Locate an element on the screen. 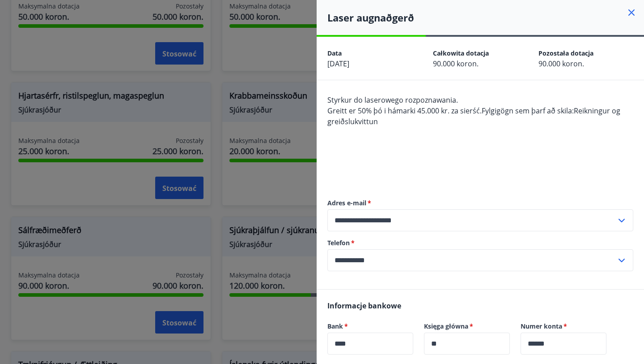 The width and height of the screenshot is (644, 364). font: Księga główna is located at coordinates (446, 326).